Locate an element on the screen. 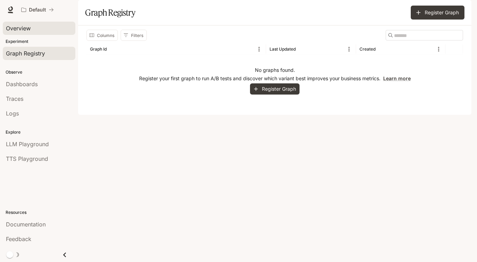 This screenshot has width=477, height=262. p: Register your first graph to run A/B tests and discover which variant best improves your business... is located at coordinates (274, 78).